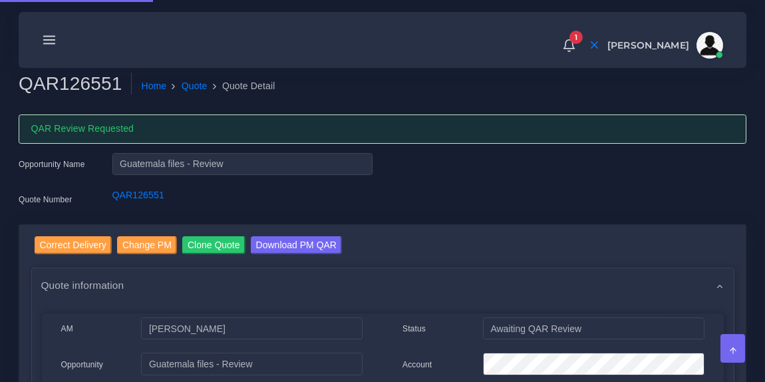  Describe the element at coordinates (576, 37) in the screenshot. I see `span: 1` at that location.